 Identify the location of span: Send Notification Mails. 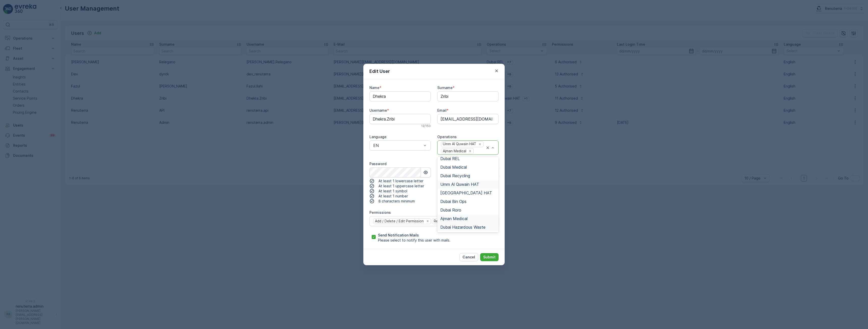
(414, 236).